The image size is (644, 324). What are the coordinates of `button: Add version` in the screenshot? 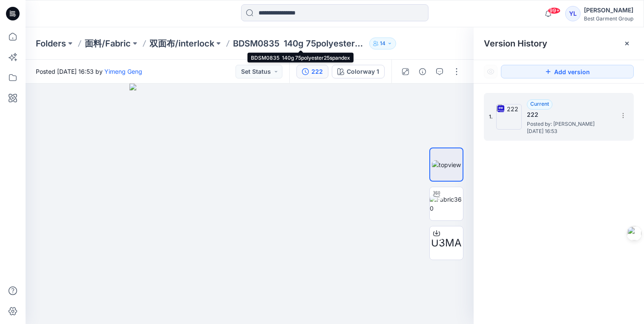 It's located at (568, 72).